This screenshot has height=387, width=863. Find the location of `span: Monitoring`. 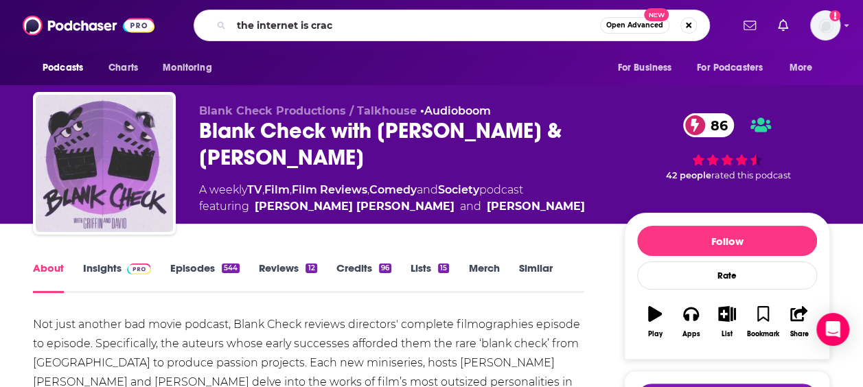

span: Monitoring is located at coordinates (187, 68).